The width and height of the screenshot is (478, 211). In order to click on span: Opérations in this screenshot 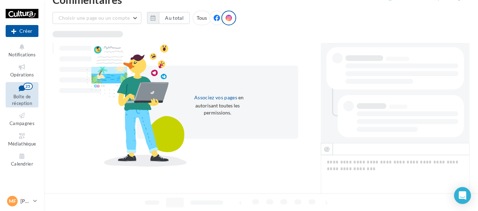, I will do `click(22, 75)`.